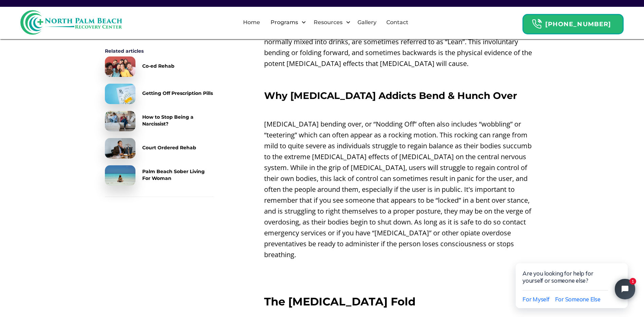 The height and width of the screenshot is (317, 644). I want to click on a: Gallery, so click(367, 22).